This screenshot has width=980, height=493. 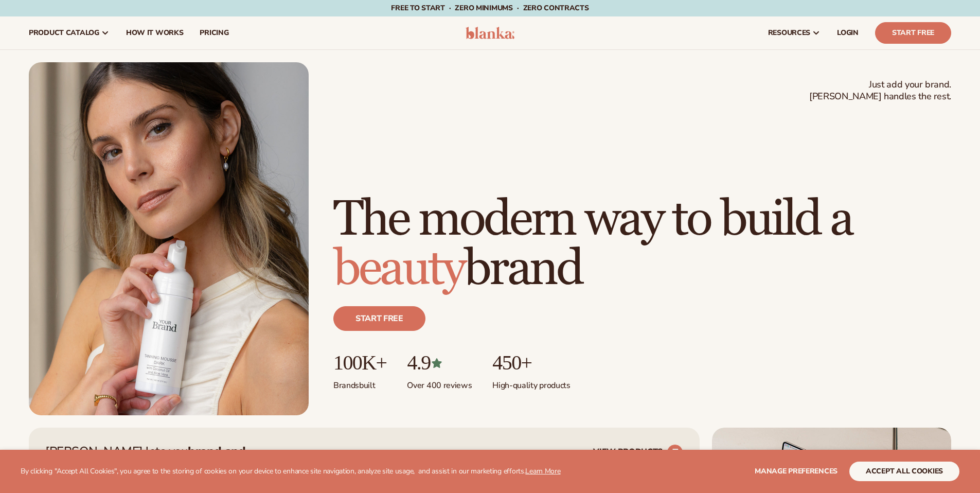 What do you see at coordinates (543, 471) in the screenshot?
I see `a: Learn More` at bounding box center [543, 471].